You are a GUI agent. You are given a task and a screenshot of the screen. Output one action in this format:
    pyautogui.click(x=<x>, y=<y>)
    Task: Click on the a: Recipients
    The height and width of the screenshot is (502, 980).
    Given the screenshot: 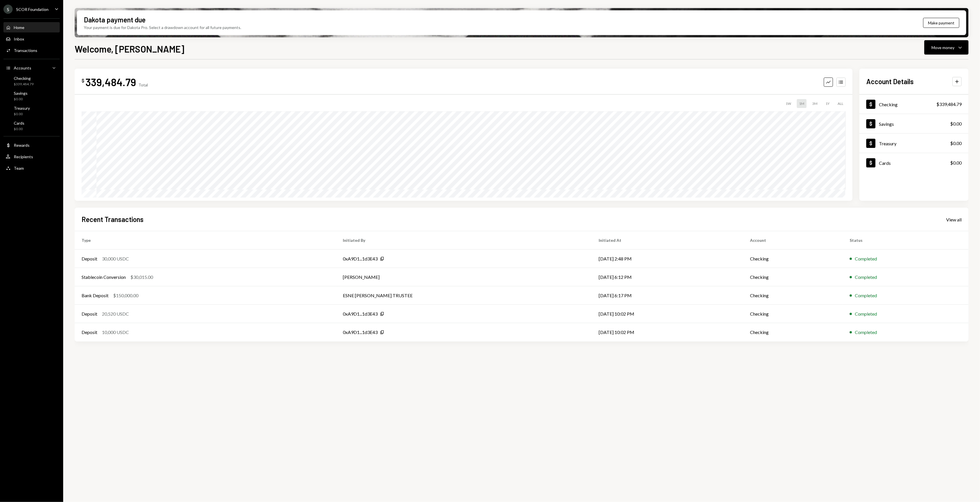 What is the action you would take?
    pyautogui.click(x=32, y=156)
    